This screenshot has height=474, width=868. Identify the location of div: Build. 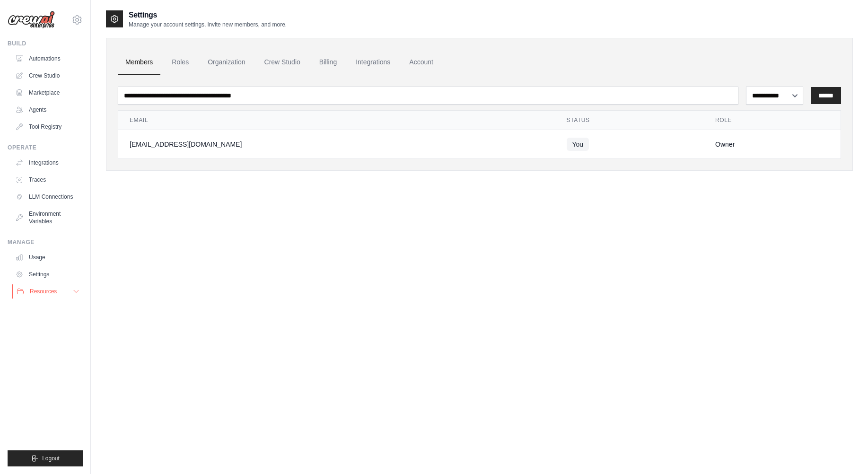
(45, 43).